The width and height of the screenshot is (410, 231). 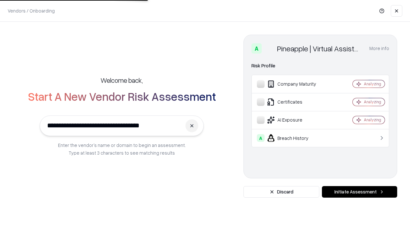 I want to click on button: Initiate Assessment, so click(x=360, y=192).